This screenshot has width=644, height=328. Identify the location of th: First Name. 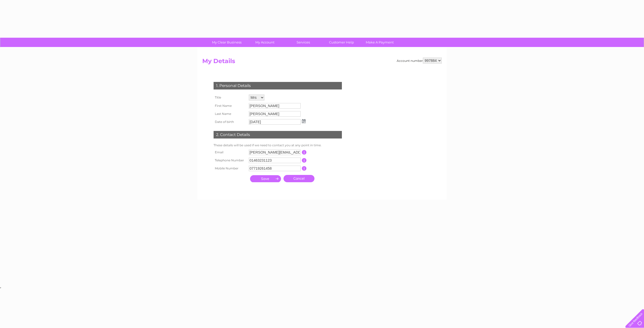
(230, 106).